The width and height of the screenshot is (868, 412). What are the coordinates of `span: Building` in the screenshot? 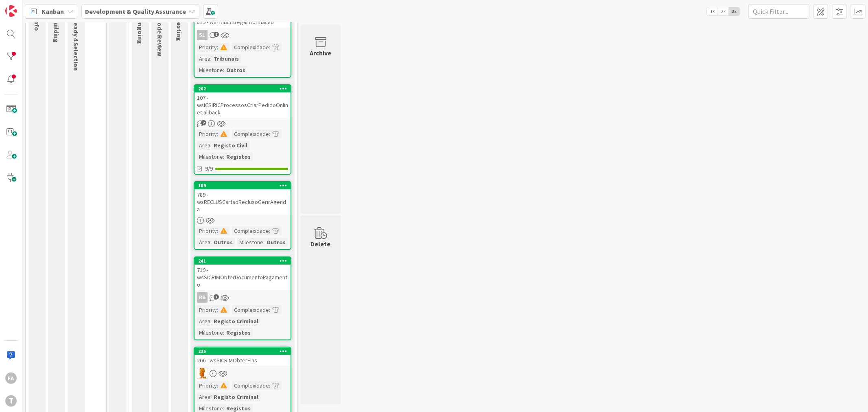 It's located at (57, 30).